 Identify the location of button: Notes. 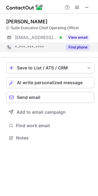
(50, 138).